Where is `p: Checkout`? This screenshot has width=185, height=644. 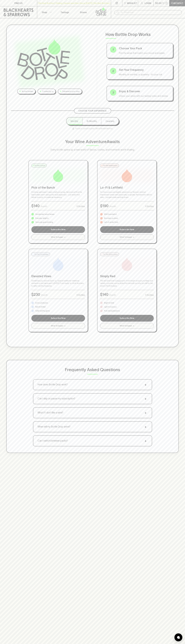
p: Checkout is located at coordinates (177, 3).